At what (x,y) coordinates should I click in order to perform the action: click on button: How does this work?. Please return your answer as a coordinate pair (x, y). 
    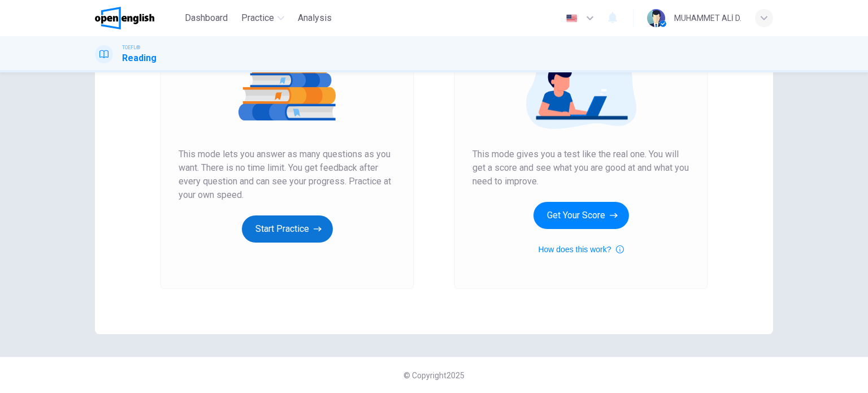
    Looking at the image, I should click on (580, 249).